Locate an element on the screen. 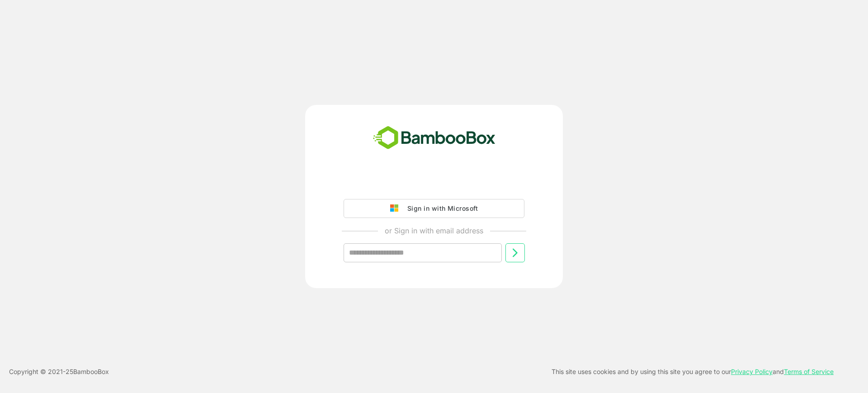 The height and width of the screenshot is (393, 868). a: Terms of Service is located at coordinates (809, 371).